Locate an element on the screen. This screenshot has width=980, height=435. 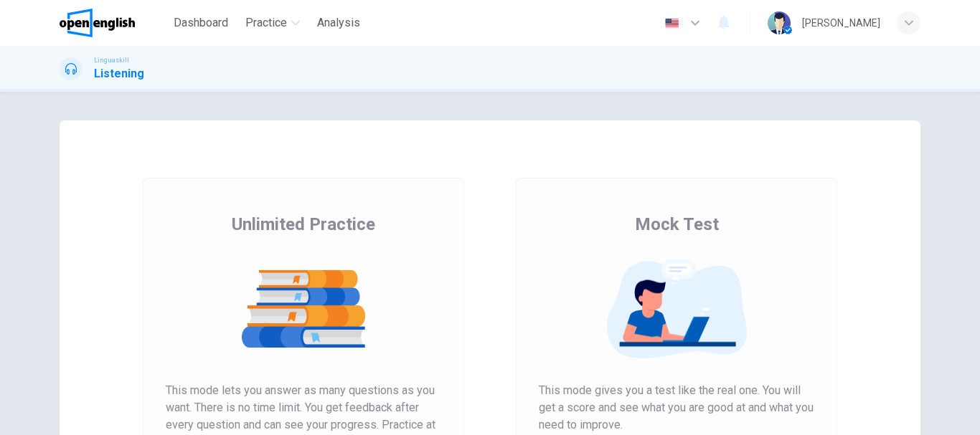
span: Linguaskill is located at coordinates (112, 60).